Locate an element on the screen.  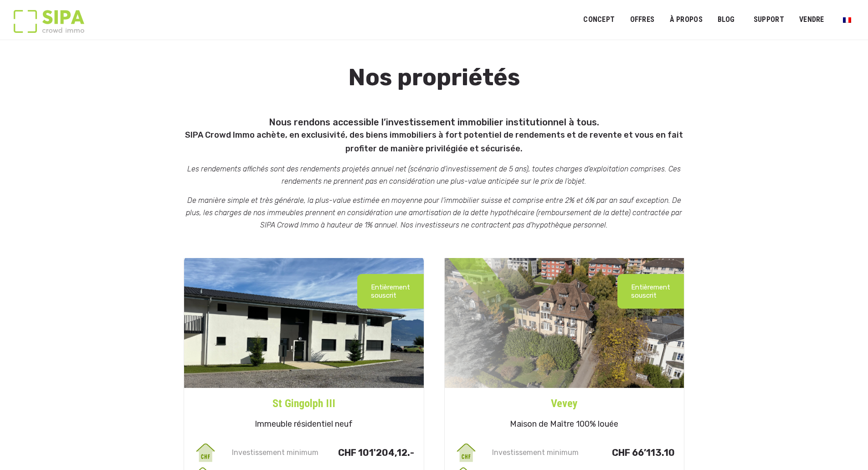
a: Vevey is located at coordinates (565, 399).